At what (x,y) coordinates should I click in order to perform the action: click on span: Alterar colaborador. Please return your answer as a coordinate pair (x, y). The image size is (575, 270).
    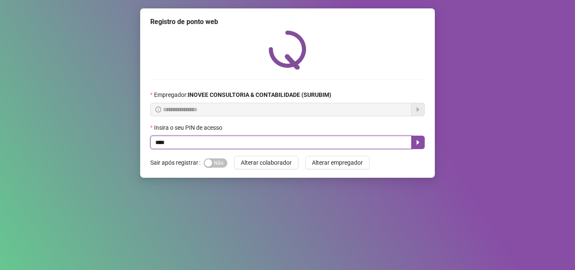
    Looking at the image, I should click on (266, 163).